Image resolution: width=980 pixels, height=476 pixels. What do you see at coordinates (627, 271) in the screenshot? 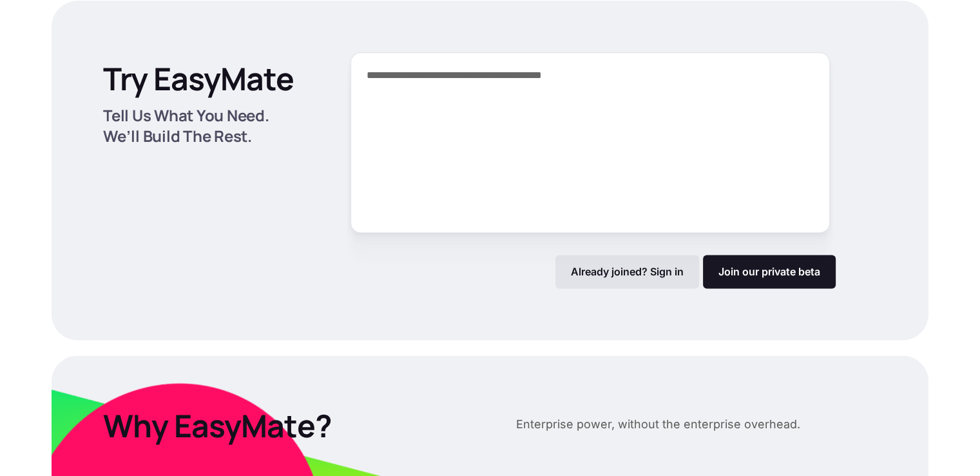
I see `p: Already joined? Sign in` at bounding box center [627, 271].